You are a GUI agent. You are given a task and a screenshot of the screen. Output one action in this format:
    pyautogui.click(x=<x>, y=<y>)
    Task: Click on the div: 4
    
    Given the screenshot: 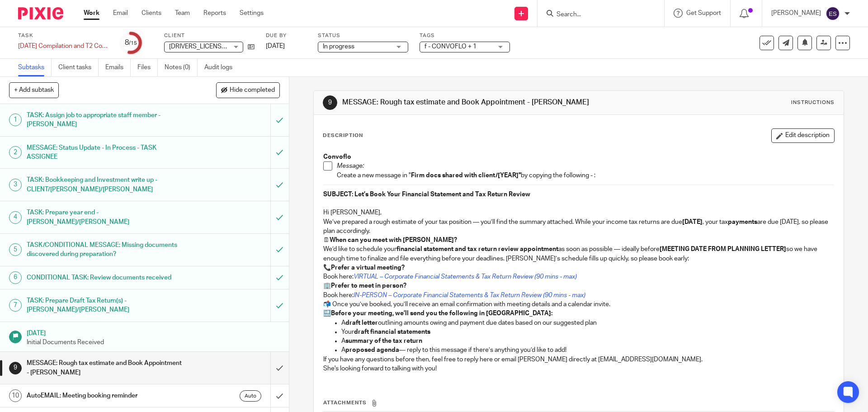 What is the action you would take?
    pyautogui.click(x=15, y=217)
    